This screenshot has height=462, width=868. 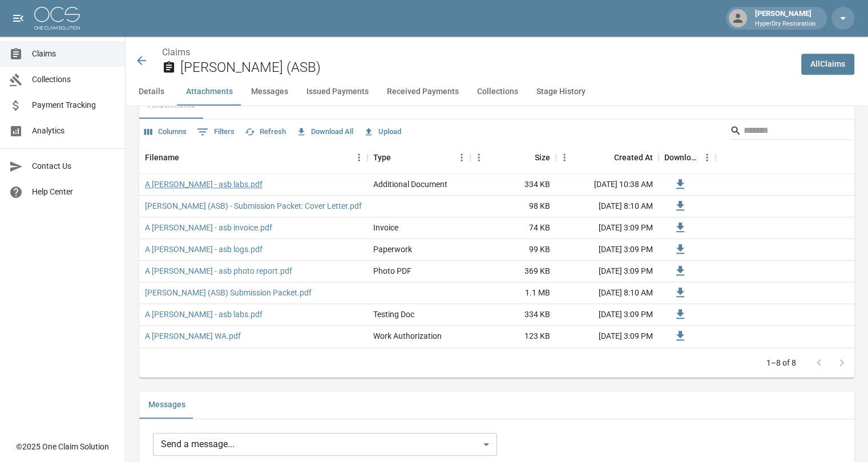 I want to click on div: Additional Document, so click(x=411, y=185).